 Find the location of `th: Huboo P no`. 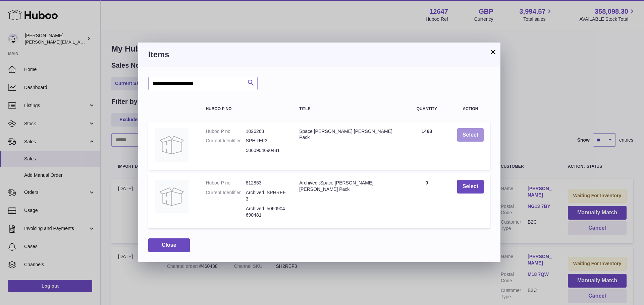

th: Huboo P no is located at coordinates (246, 109).